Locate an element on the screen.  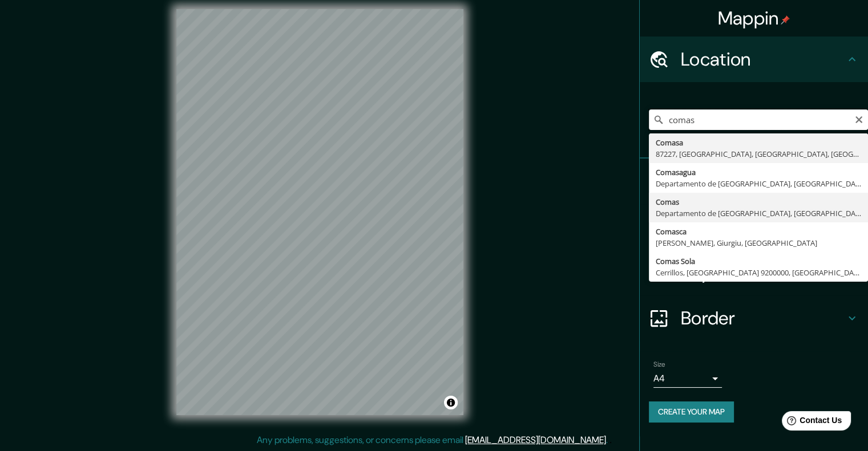
button: Clear is located at coordinates (859, 119).